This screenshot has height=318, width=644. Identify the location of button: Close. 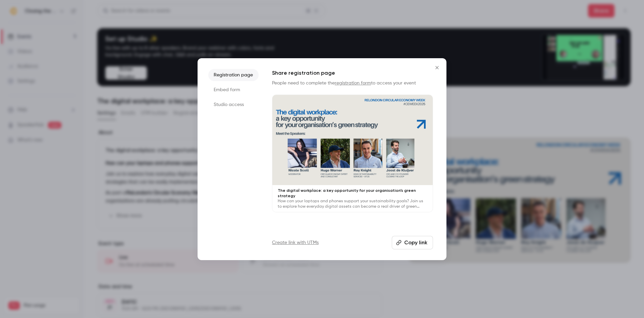
(437, 67).